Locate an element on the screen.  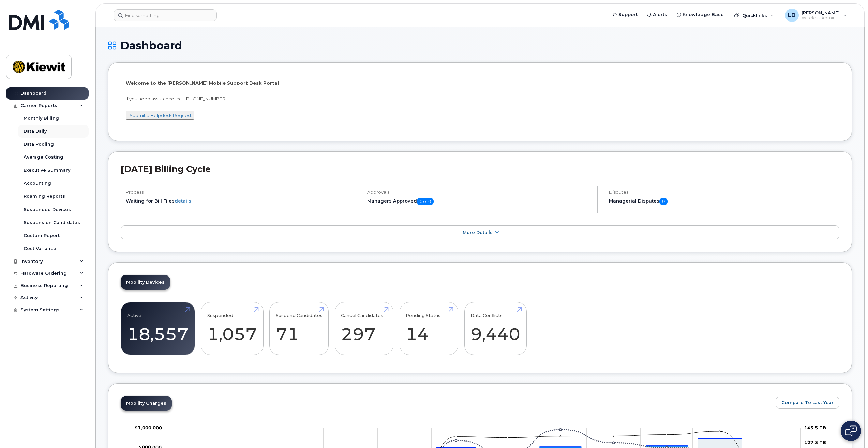
a: Suspended 1,057 is located at coordinates (232, 329).